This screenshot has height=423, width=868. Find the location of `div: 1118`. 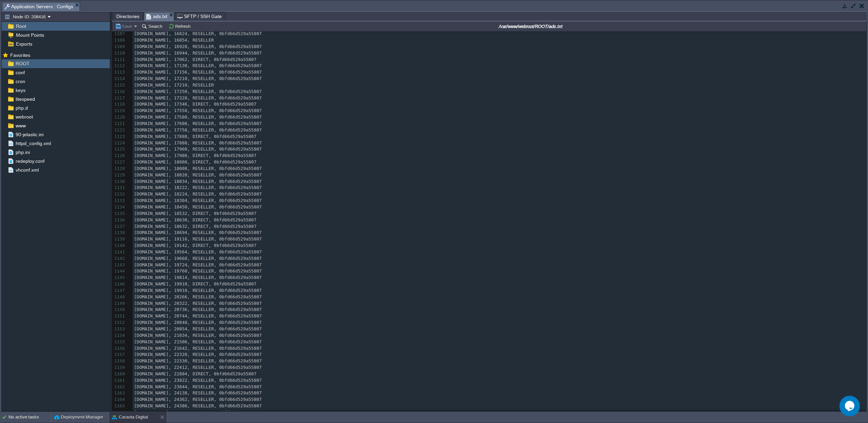

div: 1118 is located at coordinates (119, 104).